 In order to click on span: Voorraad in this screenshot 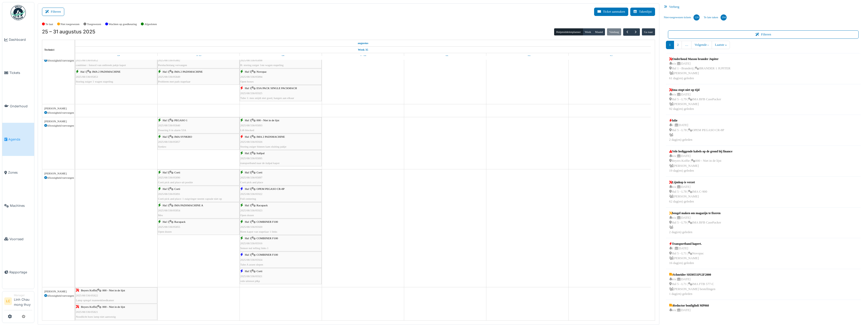, I will do `click(20, 239)`.